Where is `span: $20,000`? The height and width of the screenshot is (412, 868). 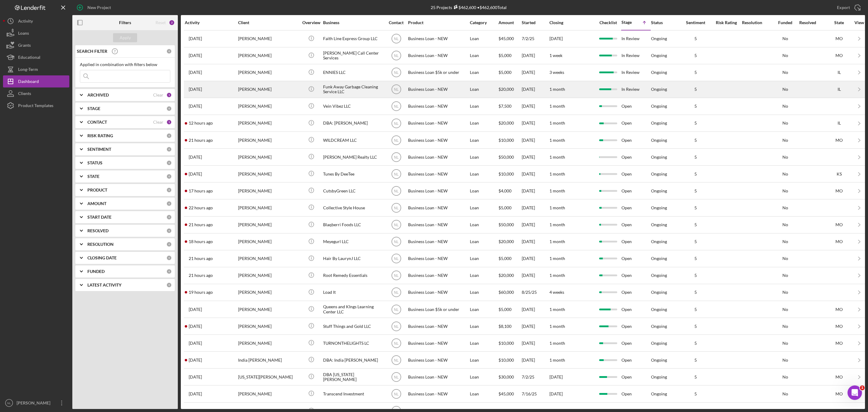
span: $20,000 is located at coordinates (506, 89).